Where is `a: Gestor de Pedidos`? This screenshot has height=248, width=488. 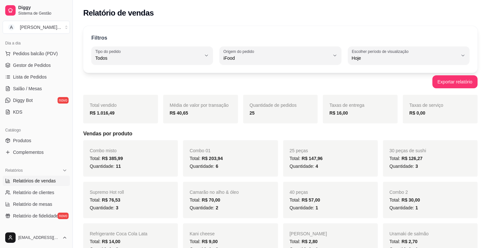 a: Gestor de Pedidos is located at coordinates (36, 65).